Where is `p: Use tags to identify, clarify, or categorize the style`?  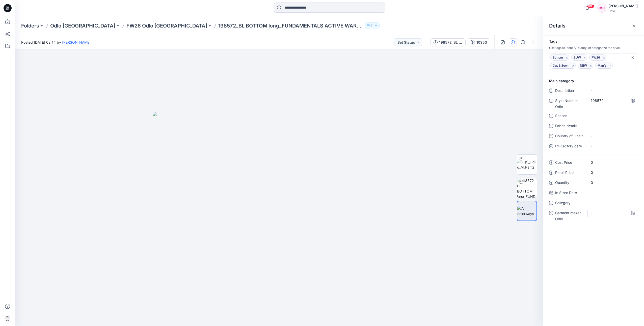 p: Use tags to identify, clarify, or categorize the style is located at coordinates (594, 48).